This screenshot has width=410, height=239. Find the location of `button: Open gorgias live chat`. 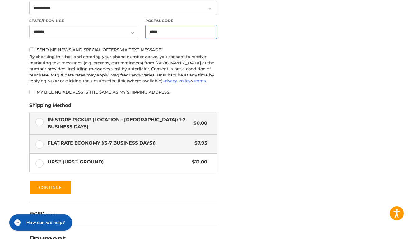

button: Open gorgias live chat is located at coordinates (35, 10).